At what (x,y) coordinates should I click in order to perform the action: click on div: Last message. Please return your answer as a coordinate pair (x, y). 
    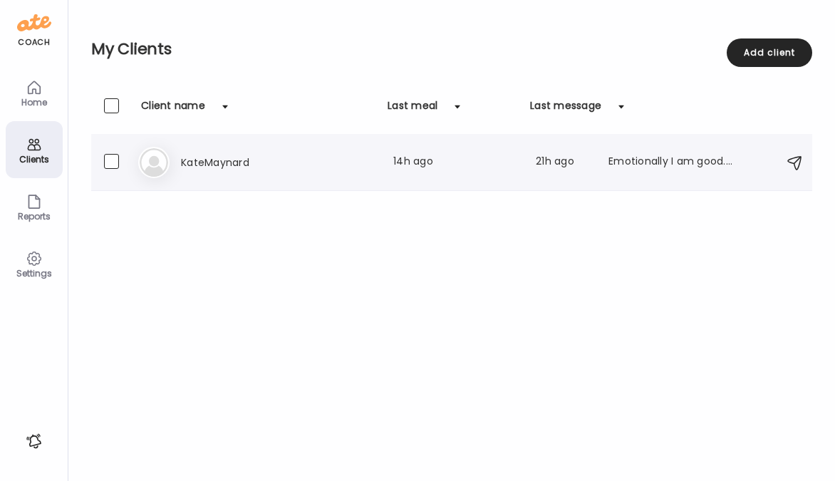
    Looking at the image, I should click on (566, 110).